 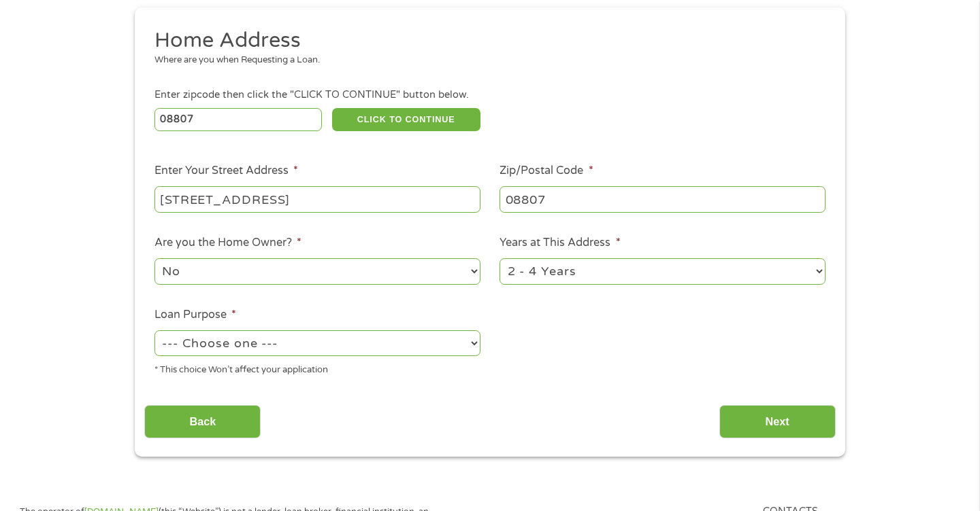 I want to click on label: Zip/Postal Code, so click(x=545, y=171).